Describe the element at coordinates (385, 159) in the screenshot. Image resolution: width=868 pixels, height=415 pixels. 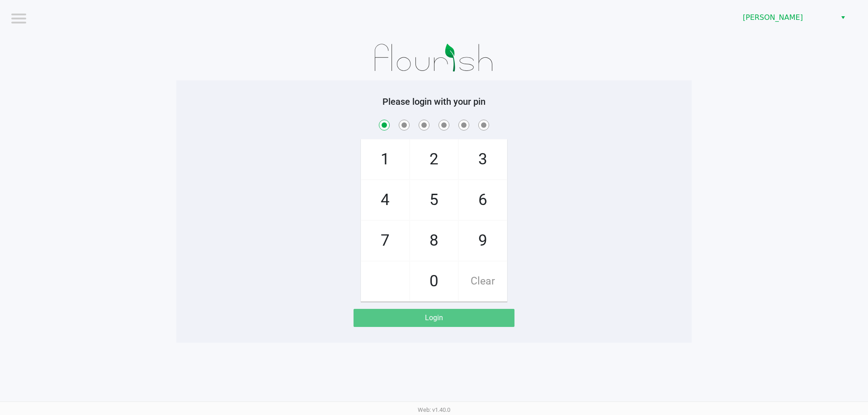
I see `span: 1` at that location.